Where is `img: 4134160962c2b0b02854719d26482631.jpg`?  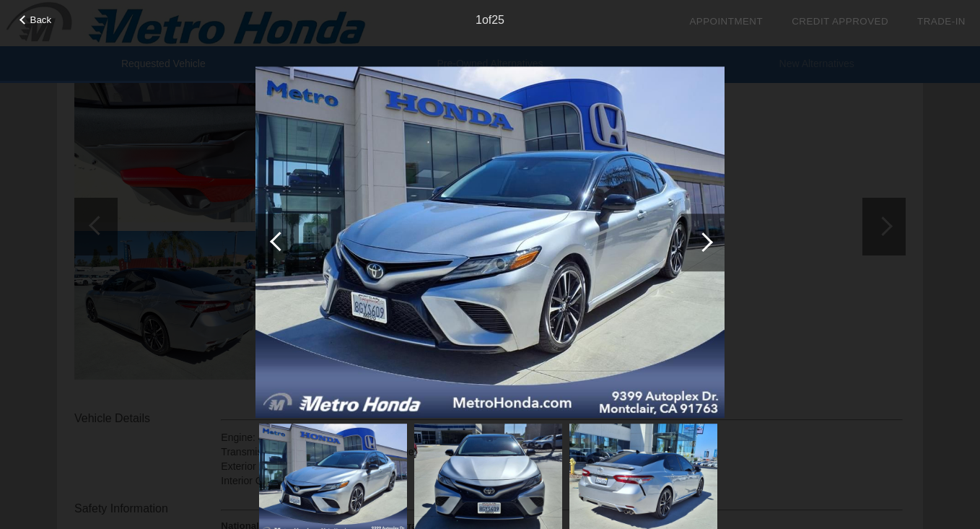 img: 4134160962c2b0b02854719d26482631.jpg is located at coordinates (490, 242).